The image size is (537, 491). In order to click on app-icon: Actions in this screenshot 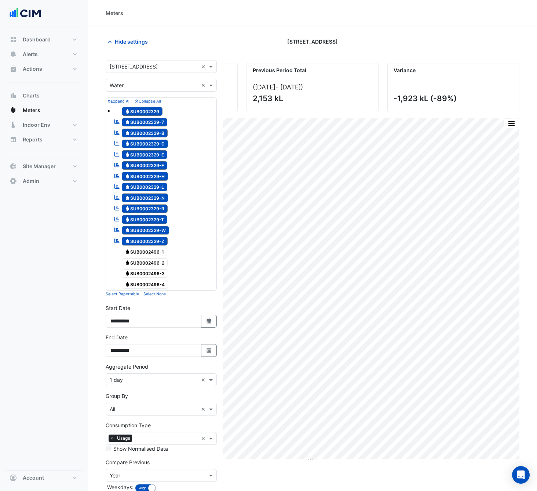, I will do `click(13, 69)`.